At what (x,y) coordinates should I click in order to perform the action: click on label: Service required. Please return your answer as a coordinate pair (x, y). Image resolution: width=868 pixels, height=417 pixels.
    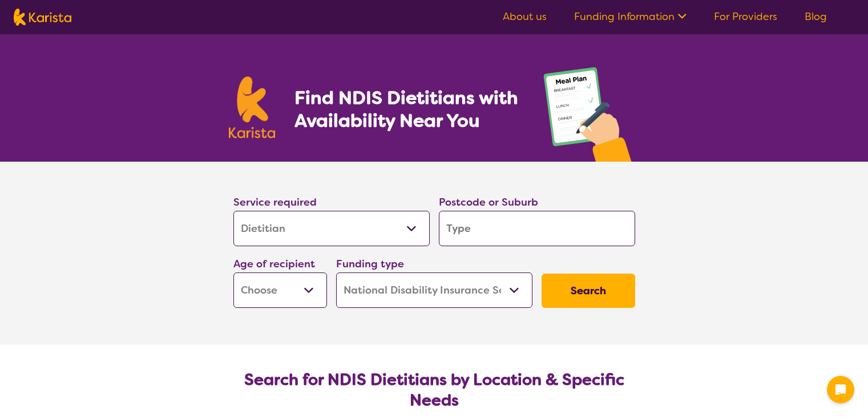
    Looking at the image, I should click on (275, 202).